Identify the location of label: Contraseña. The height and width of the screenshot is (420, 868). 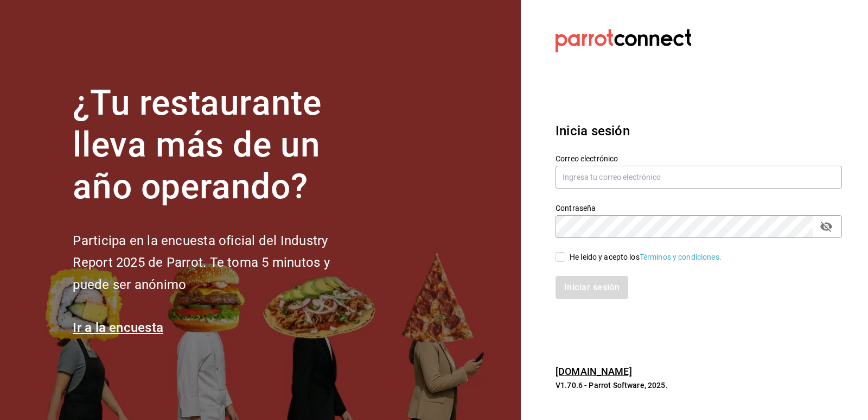
(699, 208).